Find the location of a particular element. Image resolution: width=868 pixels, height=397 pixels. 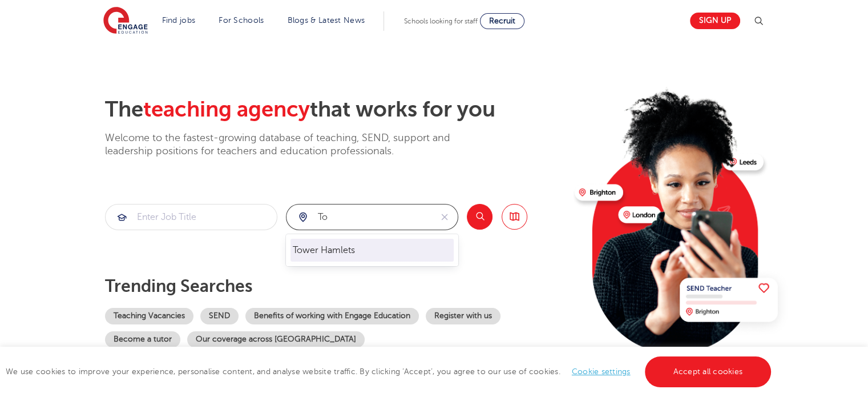

a: For Schools is located at coordinates (241, 20).